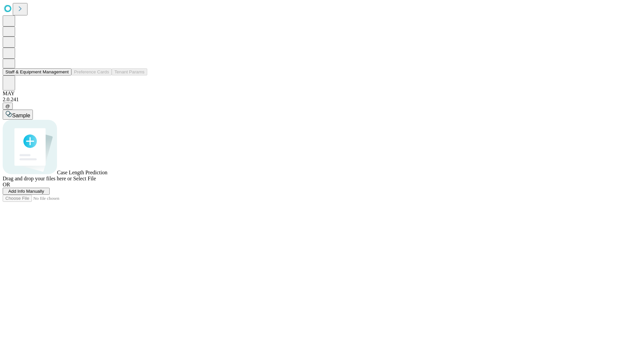 Image resolution: width=644 pixels, height=362 pixels. I want to click on button: Add Info Manually, so click(26, 191).